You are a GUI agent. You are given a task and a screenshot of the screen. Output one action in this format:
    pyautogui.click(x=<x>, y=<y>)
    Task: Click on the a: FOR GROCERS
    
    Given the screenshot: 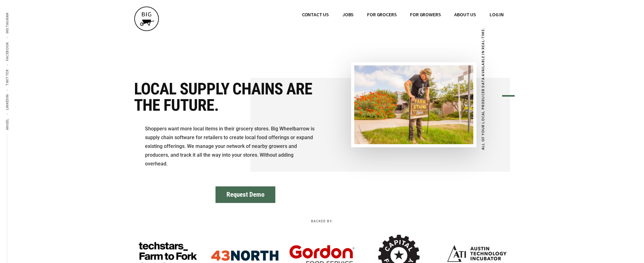 What is the action you would take?
    pyautogui.click(x=382, y=14)
    